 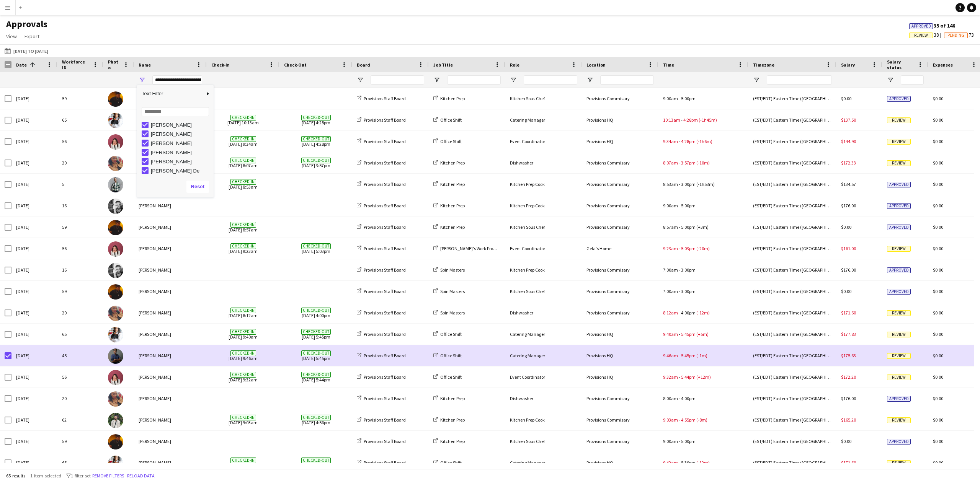 What do you see at coordinates (448, 356) in the screenshot?
I see `a: Office Shift` at bounding box center [448, 356].